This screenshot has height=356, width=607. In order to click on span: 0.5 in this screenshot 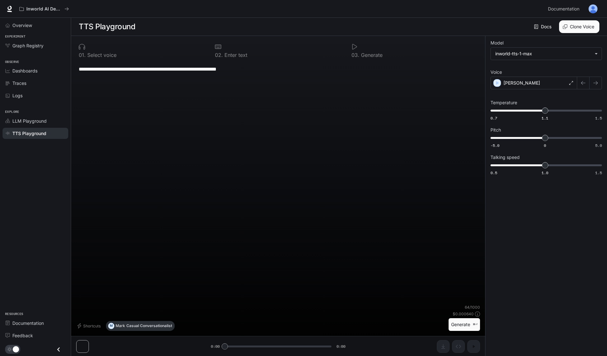, I will do `click(494, 172)`.